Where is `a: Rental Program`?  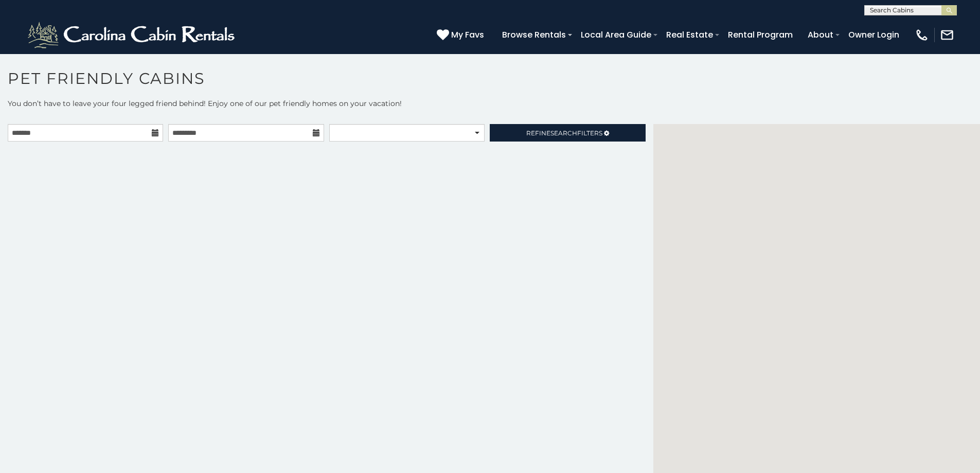
a: Rental Program is located at coordinates (760, 35).